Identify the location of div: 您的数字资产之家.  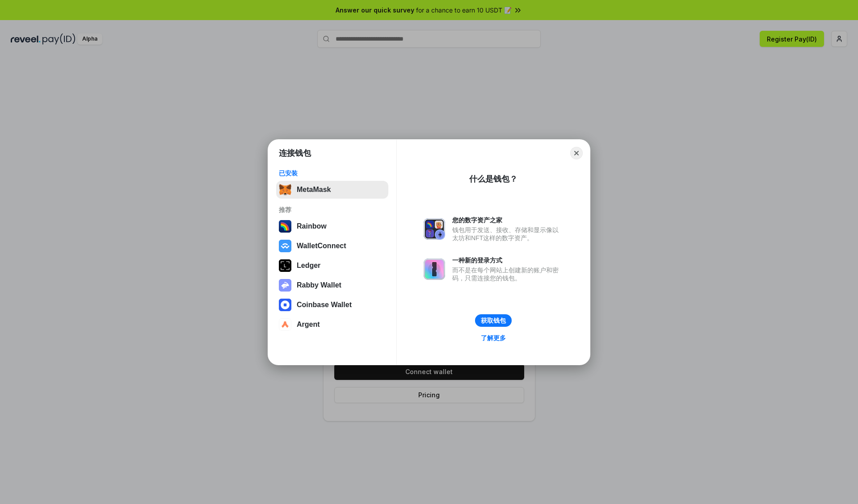
(508, 220).